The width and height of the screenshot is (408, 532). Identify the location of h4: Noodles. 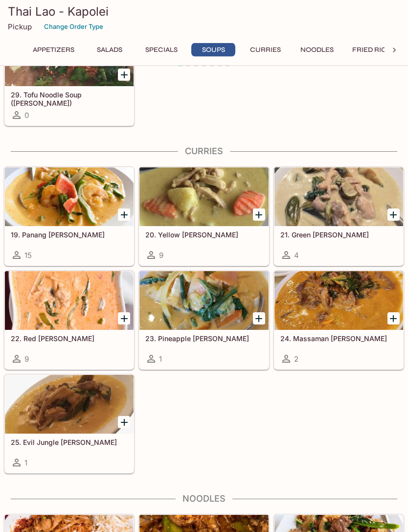
(204, 499).